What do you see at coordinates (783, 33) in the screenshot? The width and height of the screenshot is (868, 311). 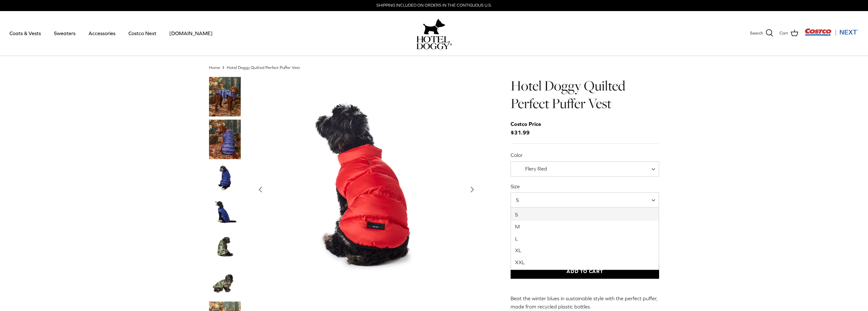 I see `span: Cart` at bounding box center [783, 33].